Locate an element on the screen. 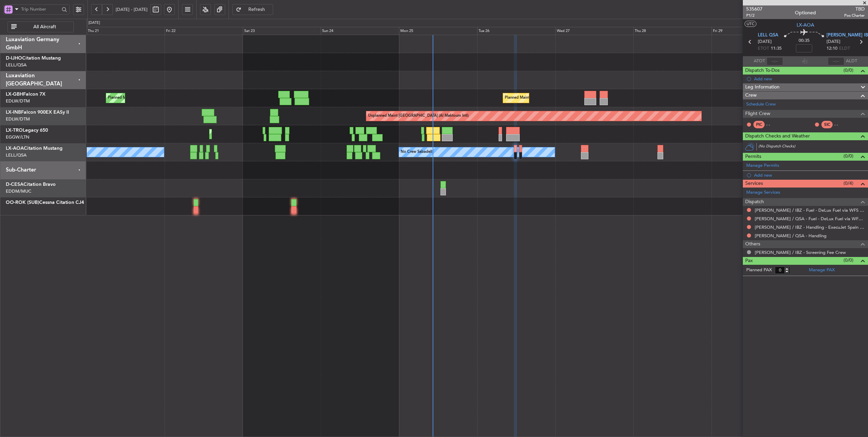 Image resolution: width=868 pixels, height=437 pixels. div: Sun 24 is located at coordinates (360, 31).